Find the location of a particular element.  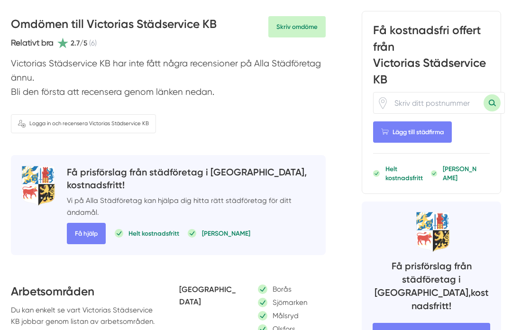

button: Sök med postnummer is located at coordinates (492, 103).